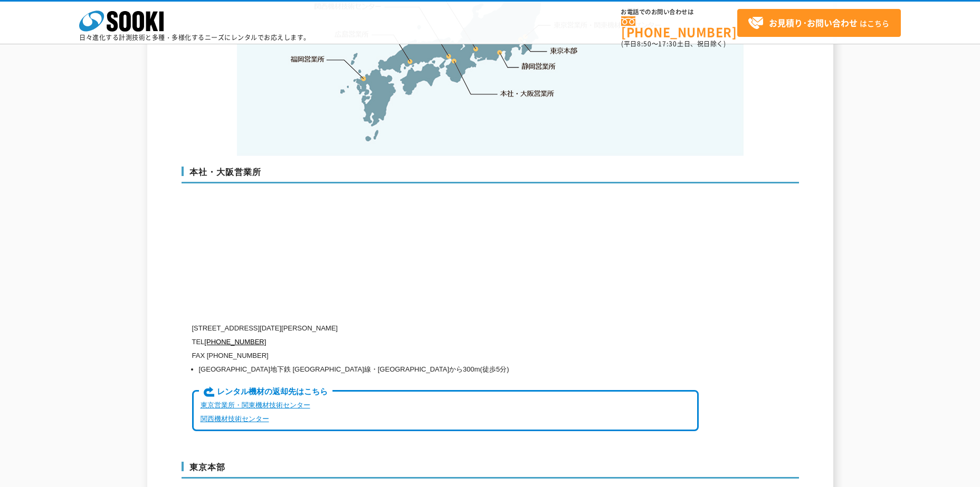 The height and width of the screenshot is (487, 980). What do you see at coordinates (445, 343) in the screenshot?
I see `p: TEL` at bounding box center [445, 343].